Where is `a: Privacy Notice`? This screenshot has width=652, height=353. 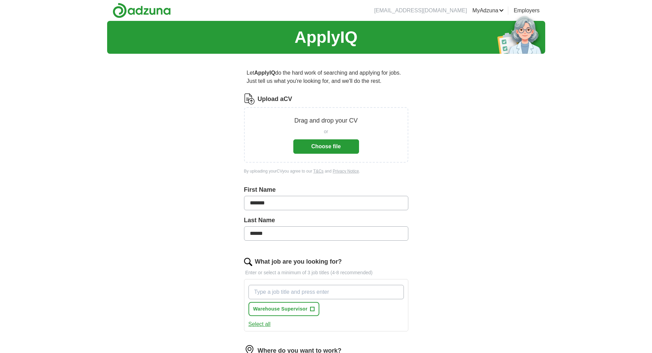
a: Privacy Notice is located at coordinates (346, 171).